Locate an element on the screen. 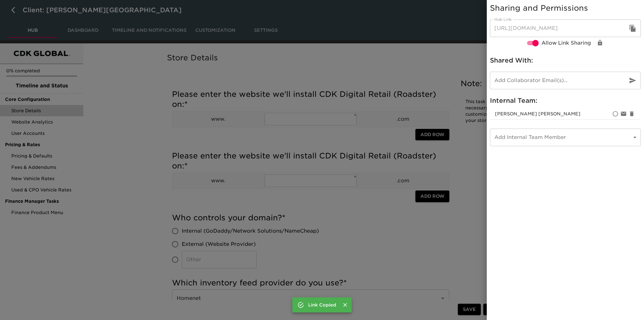 The width and height of the screenshot is (644, 320). div: Set as primay account owner is located at coordinates (615, 114).